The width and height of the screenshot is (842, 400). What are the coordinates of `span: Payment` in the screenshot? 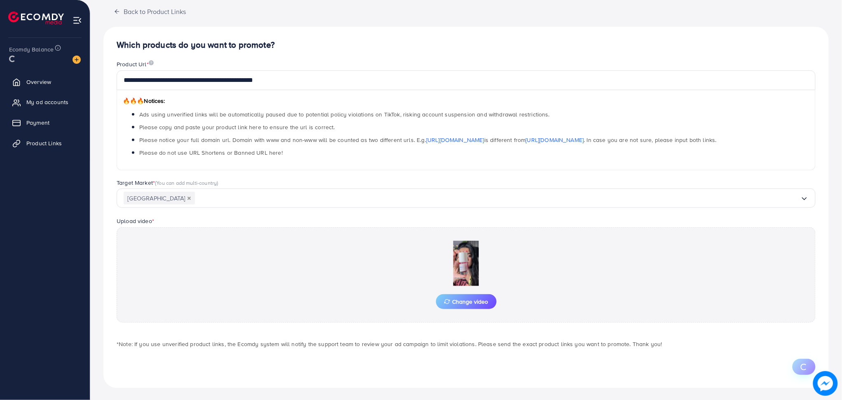 It's located at (38, 123).